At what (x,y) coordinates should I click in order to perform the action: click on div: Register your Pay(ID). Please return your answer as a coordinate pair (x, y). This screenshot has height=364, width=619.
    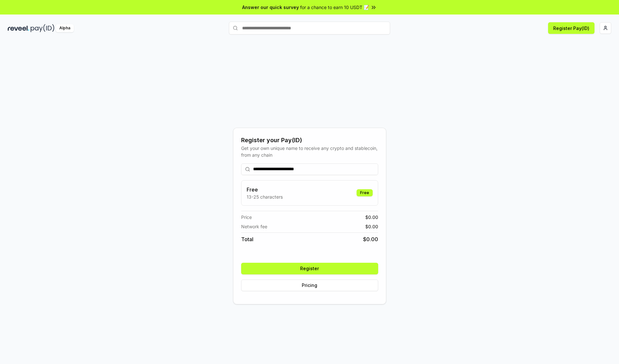
    Looking at the image, I should click on (309, 140).